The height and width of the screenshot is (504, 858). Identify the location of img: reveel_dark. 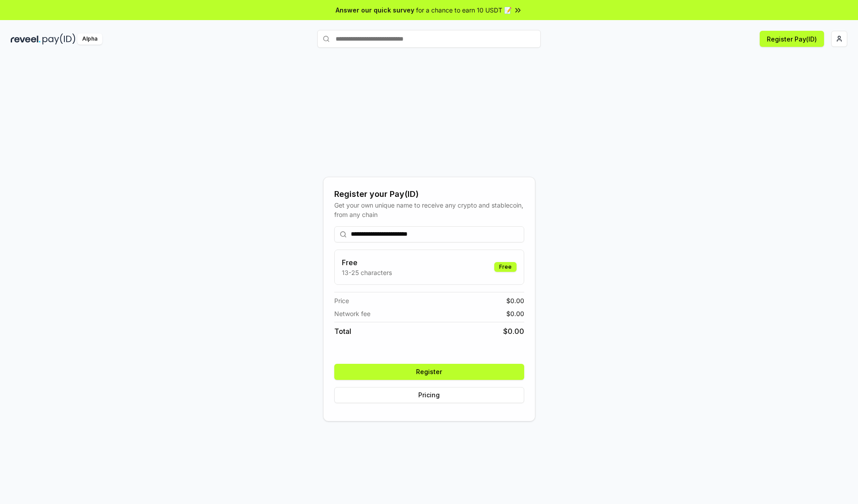
(25, 39).